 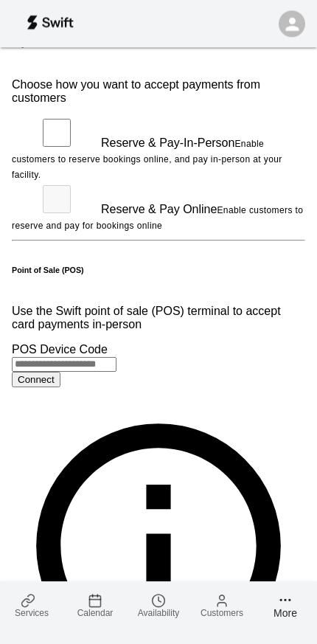 What do you see at coordinates (159, 209) in the screenshot?
I see `span: Reserve & Pay Online` at bounding box center [159, 209].